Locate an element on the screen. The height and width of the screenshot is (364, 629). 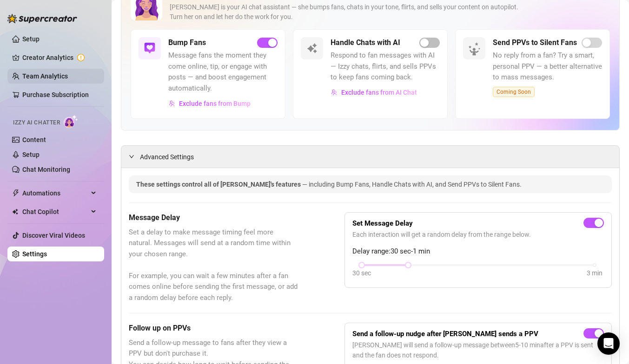
span: Respond to fan messages with AI — Izzy chats, flirts, and sells PPVs to keep fans coming back. is located at coordinates (385, 66).